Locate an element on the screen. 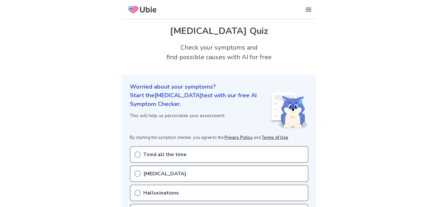 The image size is (438, 207). p: This will help us personalize your assessment. is located at coordinates (200, 116).